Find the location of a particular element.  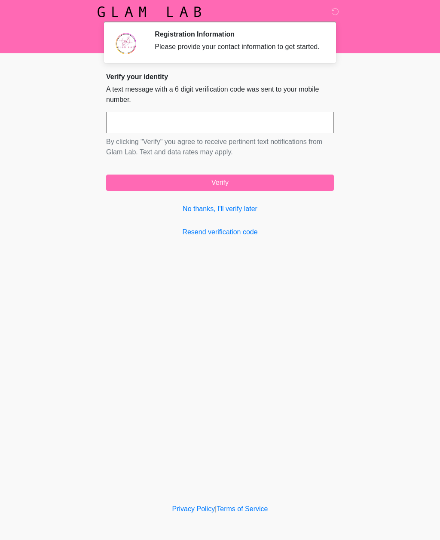

a: Privacy Policy is located at coordinates (194, 508).